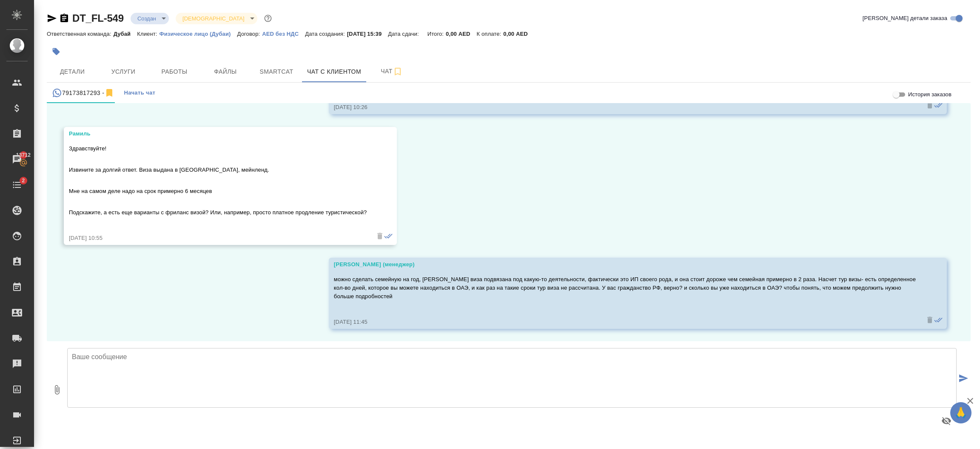 The width and height of the screenshot is (980, 449). I want to click on span: Файлы, so click(225, 71).